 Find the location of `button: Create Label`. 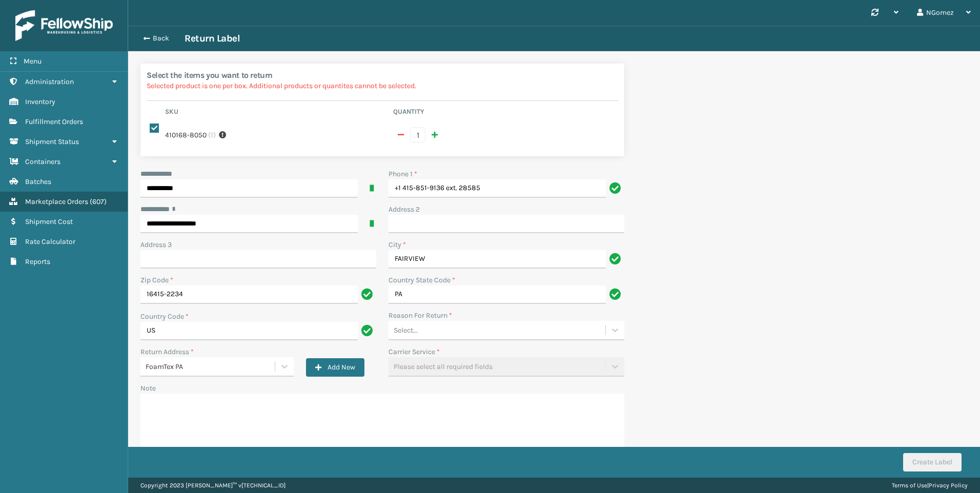

button: Create Label is located at coordinates (932, 462).